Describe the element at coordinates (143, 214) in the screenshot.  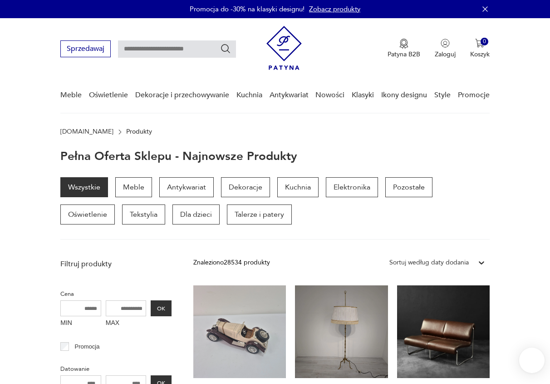
I see `p: Tekstylia` at that location.